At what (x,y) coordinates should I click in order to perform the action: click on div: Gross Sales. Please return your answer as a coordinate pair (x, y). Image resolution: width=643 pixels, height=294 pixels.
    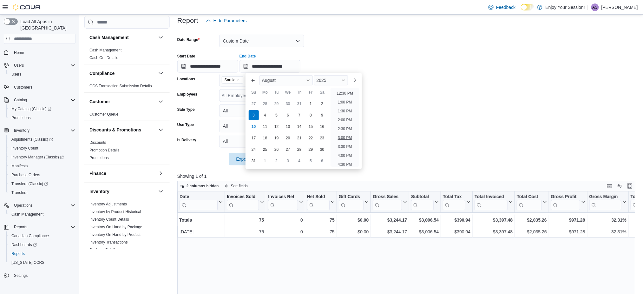
    Looking at the image, I should click on (388, 202).